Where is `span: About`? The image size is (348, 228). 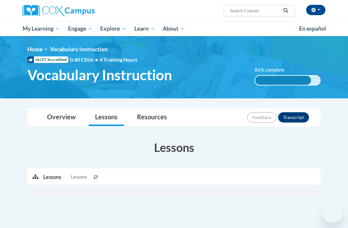 span: About is located at coordinates (174, 29).